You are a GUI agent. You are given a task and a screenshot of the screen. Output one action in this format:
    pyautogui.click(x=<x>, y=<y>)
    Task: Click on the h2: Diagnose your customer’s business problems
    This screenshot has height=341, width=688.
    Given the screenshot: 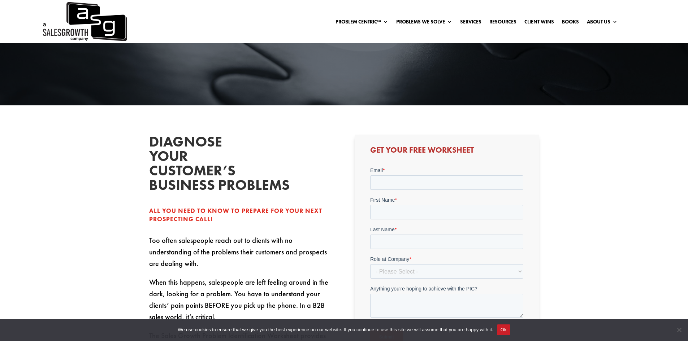 What is the action you would take?
    pyautogui.click(x=203, y=165)
    